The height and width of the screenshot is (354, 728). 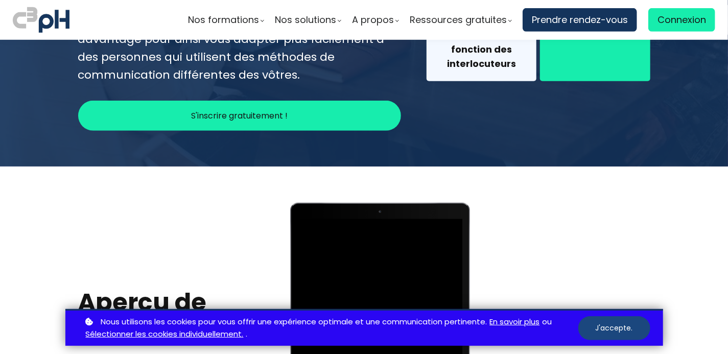 I want to click on p: ou ., so click(x=331, y=329).